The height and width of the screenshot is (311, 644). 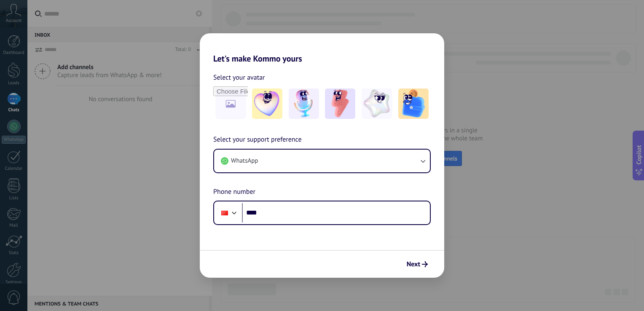 What do you see at coordinates (322, 48) in the screenshot?
I see `h2: Let's make Kommo yours` at bounding box center [322, 48].